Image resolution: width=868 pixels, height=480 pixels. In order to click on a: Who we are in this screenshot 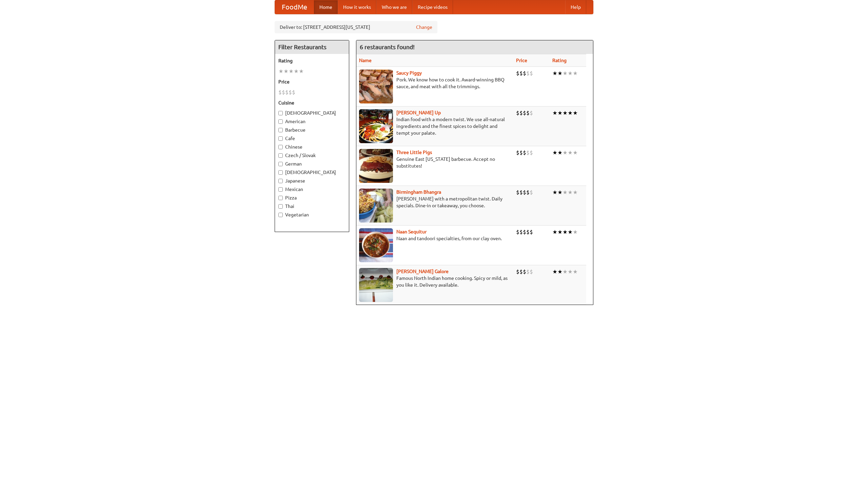, I will do `click(395, 7)`.